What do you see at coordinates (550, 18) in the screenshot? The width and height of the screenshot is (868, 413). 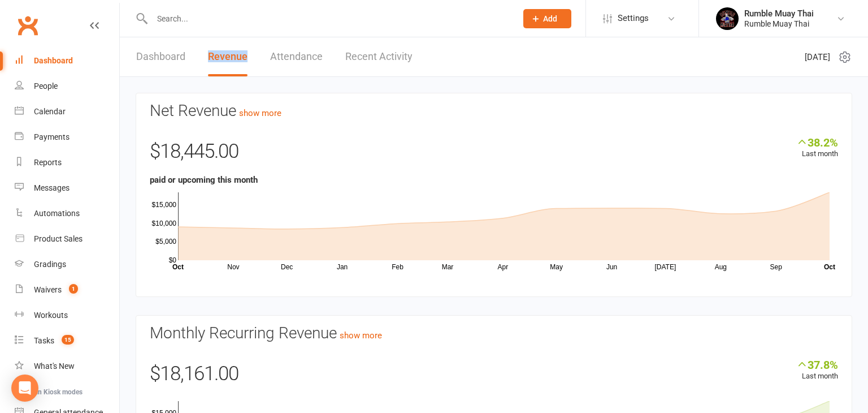 I see `span: Add` at bounding box center [550, 18].